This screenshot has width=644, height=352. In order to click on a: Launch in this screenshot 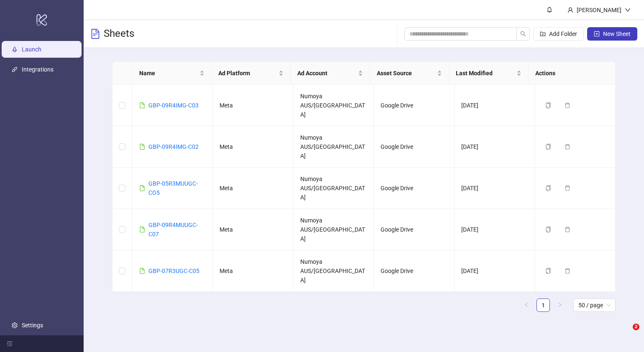, I will do `click(32, 50)`.